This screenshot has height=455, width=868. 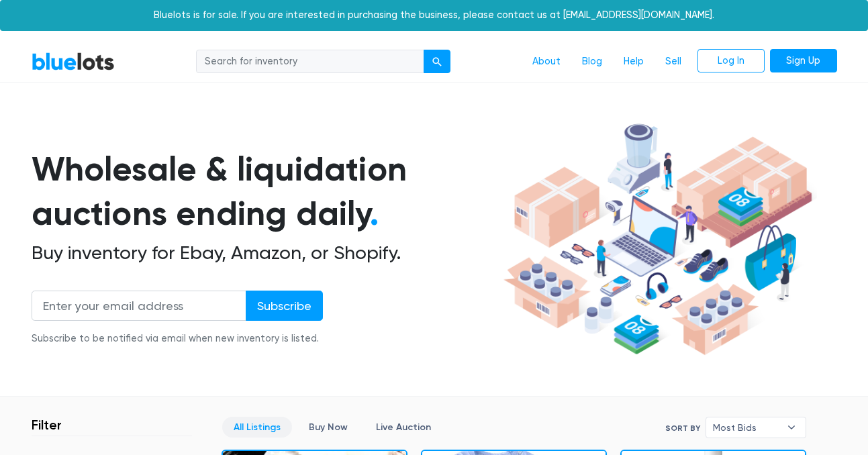 I want to click on a: BlueLots, so click(x=73, y=61).